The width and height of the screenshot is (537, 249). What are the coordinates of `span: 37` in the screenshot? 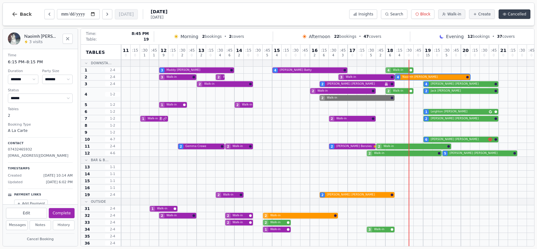 It's located at (500, 37).